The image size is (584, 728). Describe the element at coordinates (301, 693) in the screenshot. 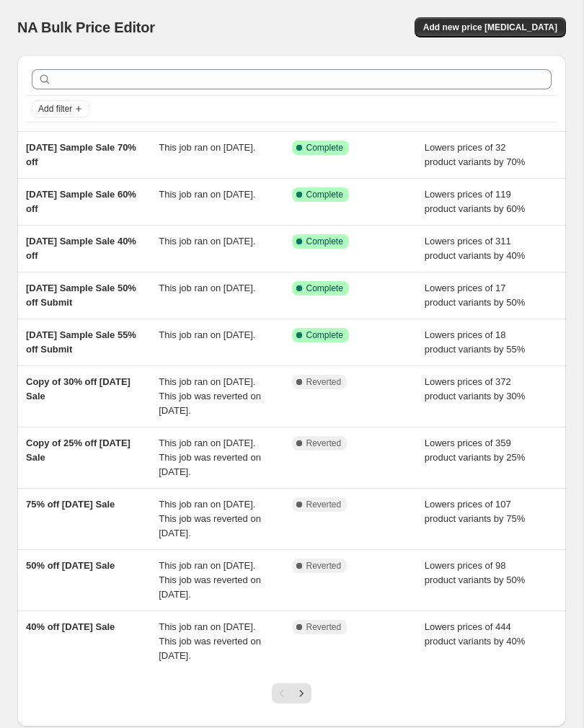

I see `button: Next` at that location.